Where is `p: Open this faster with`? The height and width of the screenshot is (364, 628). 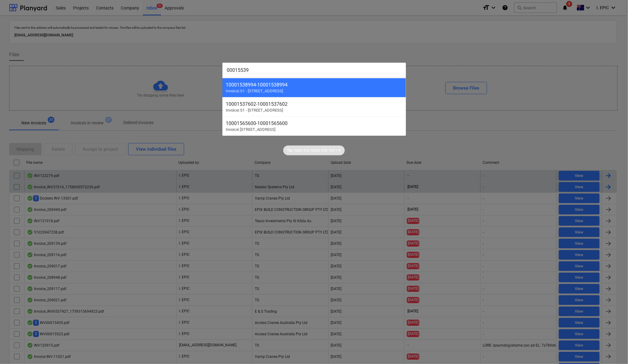
p: Open this faster with is located at coordinates (311, 150).